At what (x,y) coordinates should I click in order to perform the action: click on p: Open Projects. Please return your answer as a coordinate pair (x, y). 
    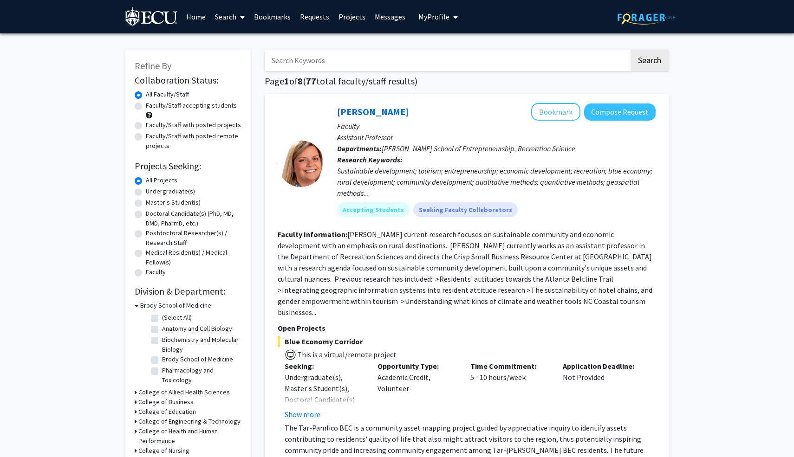
    Looking at the image, I should click on (466, 328).